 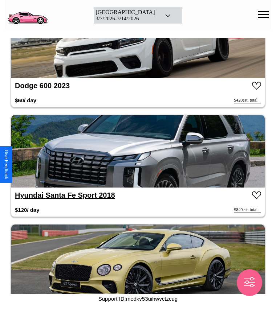 I want to click on img: logo, so click(x=28, y=15).